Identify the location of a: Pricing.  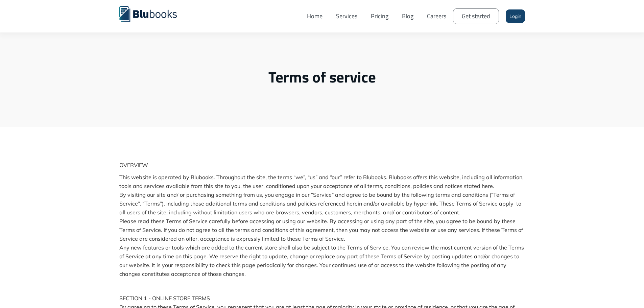
(380, 16).